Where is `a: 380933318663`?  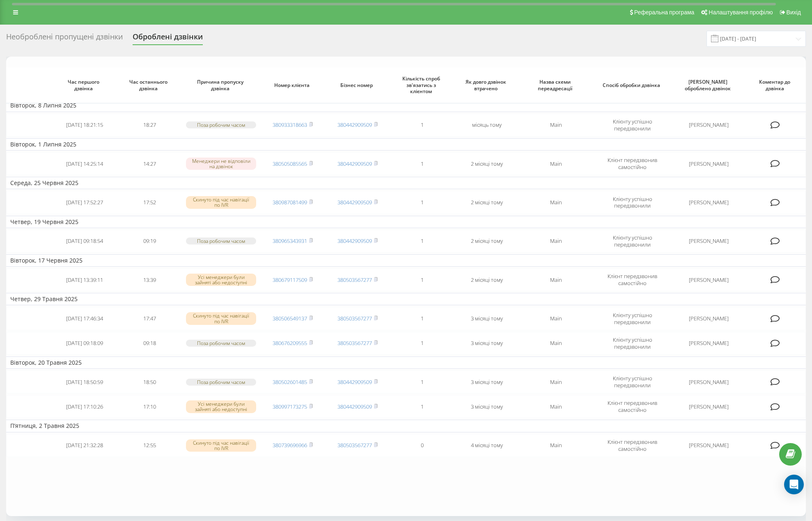
a: 380933318663 is located at coordinates (290, 125).